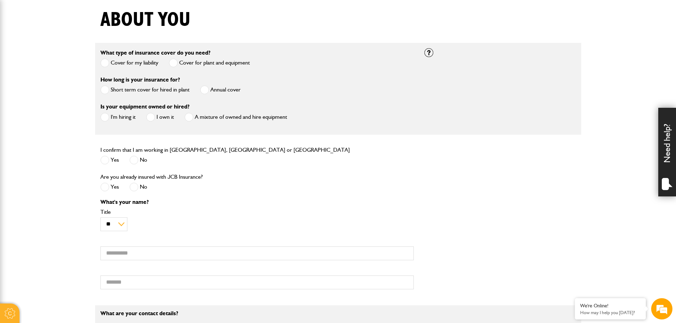 The height and width of the screenshot is (323, 676). What do you see at coordinates (69, 94) in the screenshot?
I see `input: Enter your email address` at bounding box center [69, 94].